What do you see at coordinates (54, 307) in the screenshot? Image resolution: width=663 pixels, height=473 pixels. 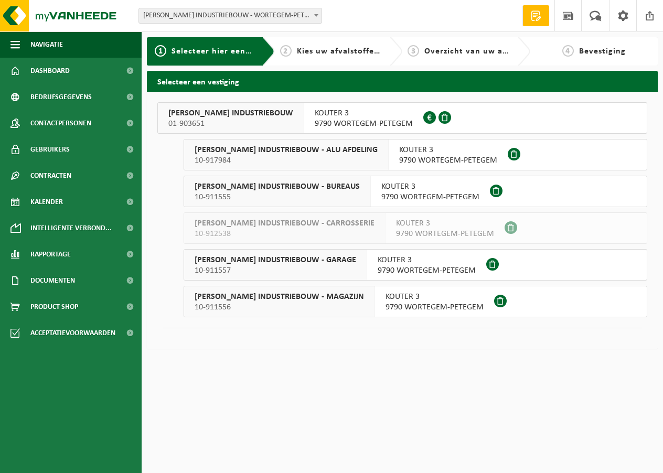 I see `span: Product Shop` at bounding box center [54, 307].